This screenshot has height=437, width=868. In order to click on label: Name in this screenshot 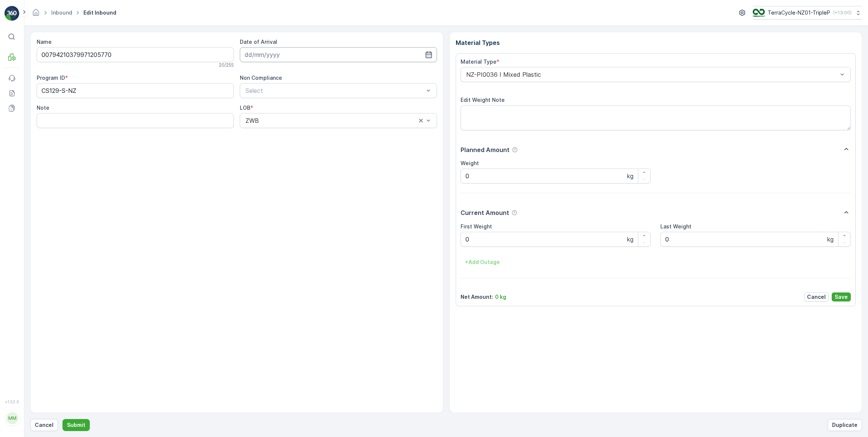, I will do `click(44, 42)`.